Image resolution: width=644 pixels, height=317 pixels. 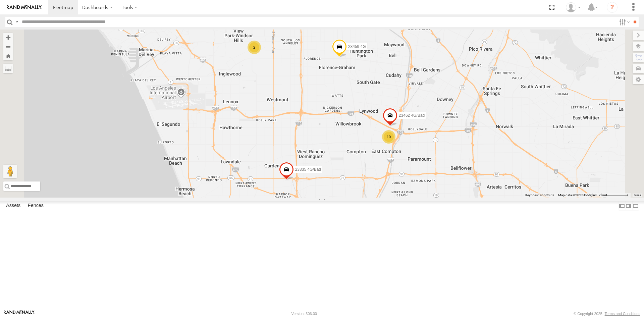 I want to click on img: rand-logo.svg, so click(x=24, y=7).